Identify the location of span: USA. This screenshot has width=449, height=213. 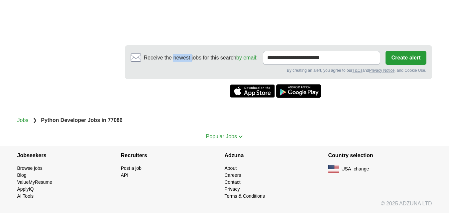
(346, 169).